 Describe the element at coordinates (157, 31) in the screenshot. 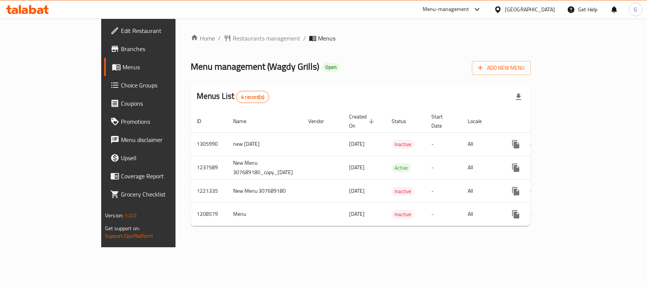

I see `a: Edit Restaurant` at that location.